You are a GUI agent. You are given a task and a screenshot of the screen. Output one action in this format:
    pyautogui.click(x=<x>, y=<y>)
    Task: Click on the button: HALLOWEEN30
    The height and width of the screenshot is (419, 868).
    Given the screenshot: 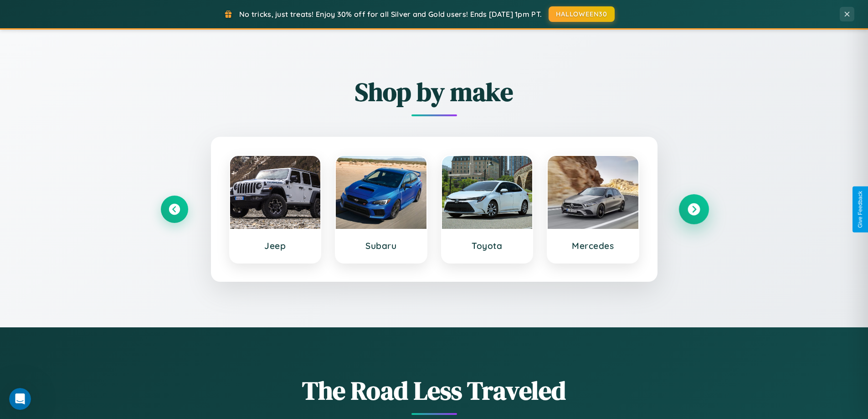 What is the action you would take?
    pyautogui.click(x=581, y=14)
    